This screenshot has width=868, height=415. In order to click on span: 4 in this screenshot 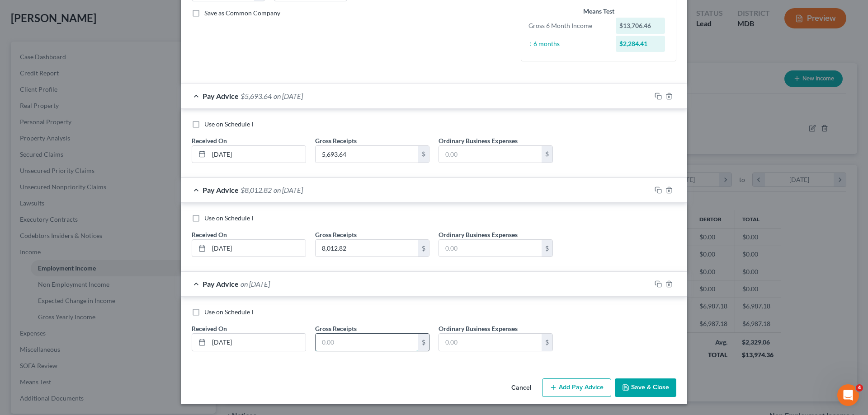, I will do `click(860, 388)`.